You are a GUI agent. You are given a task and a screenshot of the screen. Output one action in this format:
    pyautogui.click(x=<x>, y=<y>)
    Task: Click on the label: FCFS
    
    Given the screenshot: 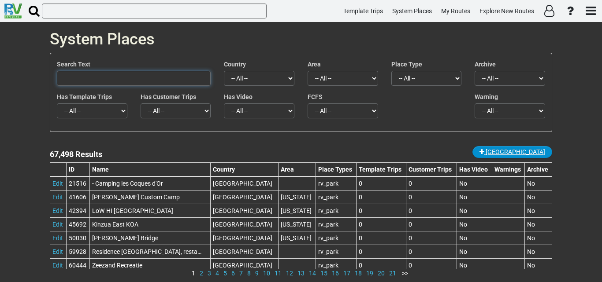 What is the action you would take?
    pyautogui.click(x=315, y=97)
    